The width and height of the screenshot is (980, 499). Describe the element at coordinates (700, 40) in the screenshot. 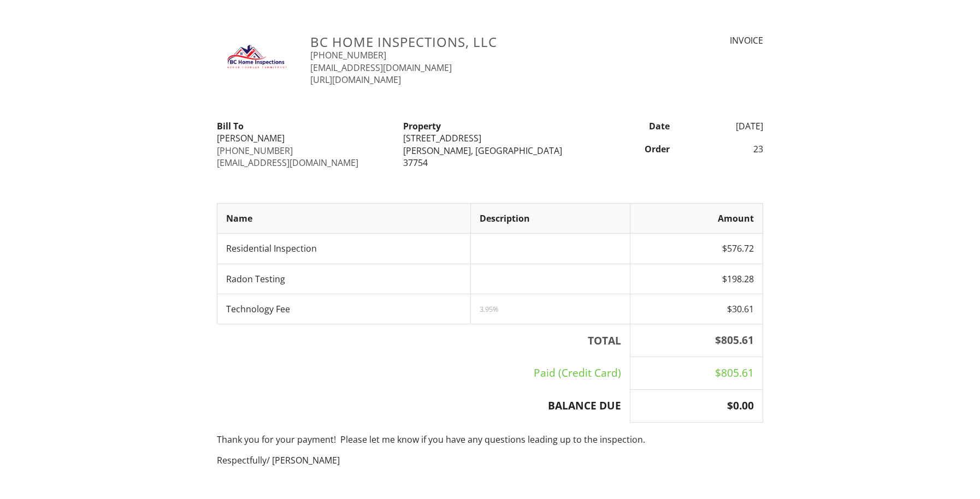

I see `div: INVOICE` at that location.